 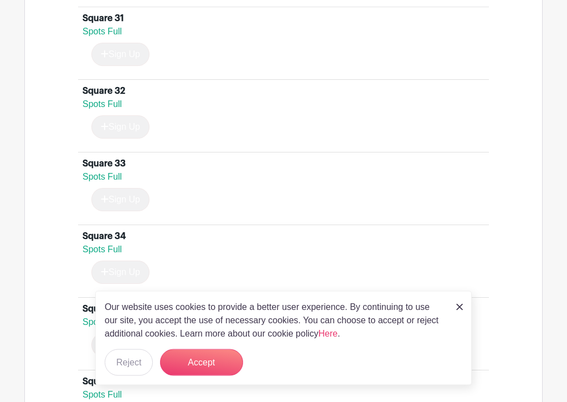 What do you see at coordinates (129, 362) in the screenshot?
I see `button: Reject` at bounding box center [129, 362].